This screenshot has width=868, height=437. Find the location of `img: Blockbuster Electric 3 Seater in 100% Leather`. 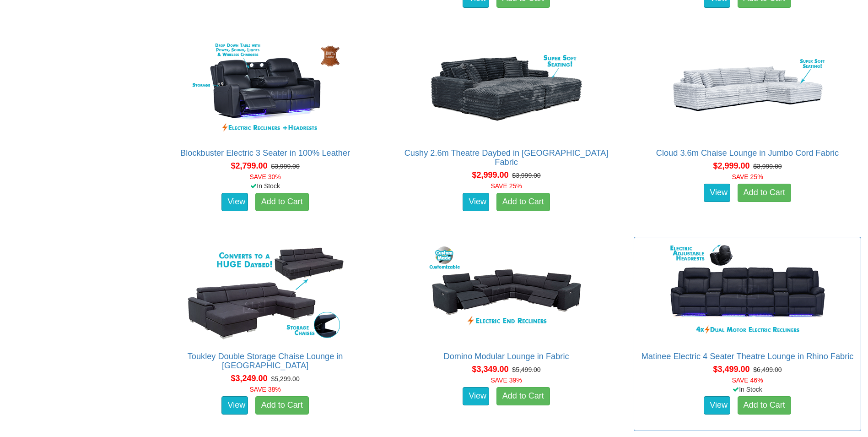

img: Blockbuster Electric 3 Seater in 100% Leather is located at coordinates (265, 89).